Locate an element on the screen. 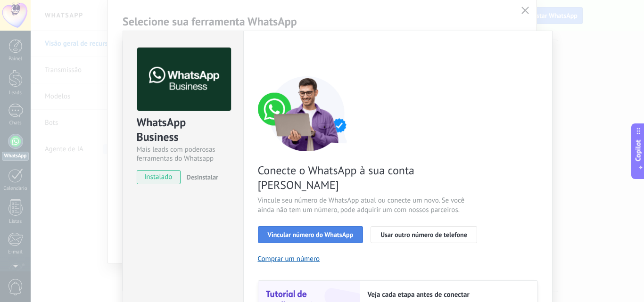 The image size is (644, 302). span: instalado is located at coordinates (158, 177).